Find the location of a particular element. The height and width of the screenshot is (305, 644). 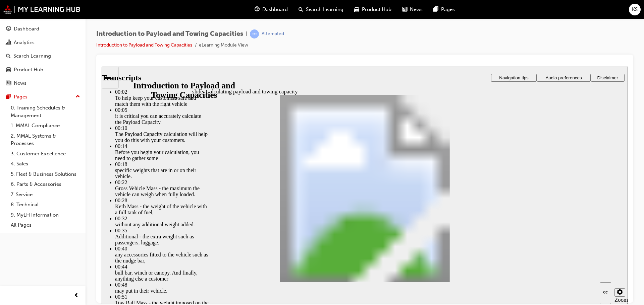

span: Pages is located at coordinates (448, 10).